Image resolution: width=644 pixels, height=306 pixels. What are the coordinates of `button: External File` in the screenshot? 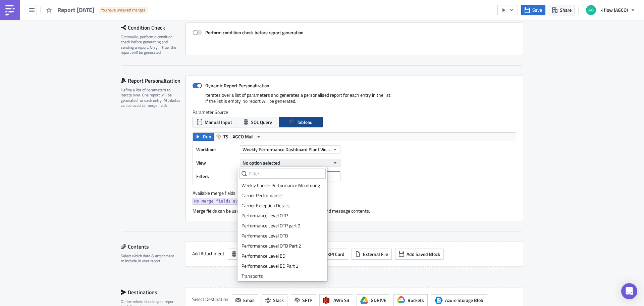 It's located at (372, 254).